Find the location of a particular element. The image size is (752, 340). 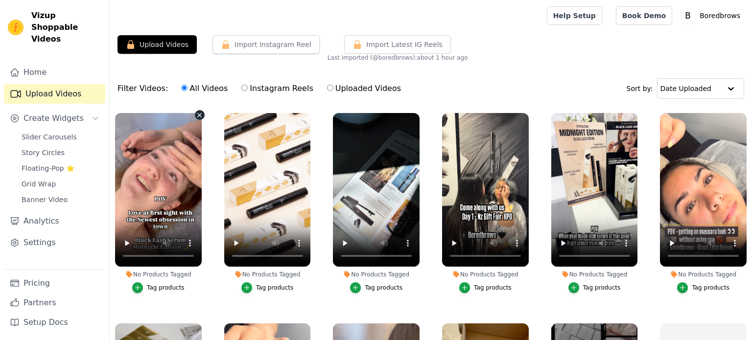

a: Story Circles is located at coordinates (60, 153).